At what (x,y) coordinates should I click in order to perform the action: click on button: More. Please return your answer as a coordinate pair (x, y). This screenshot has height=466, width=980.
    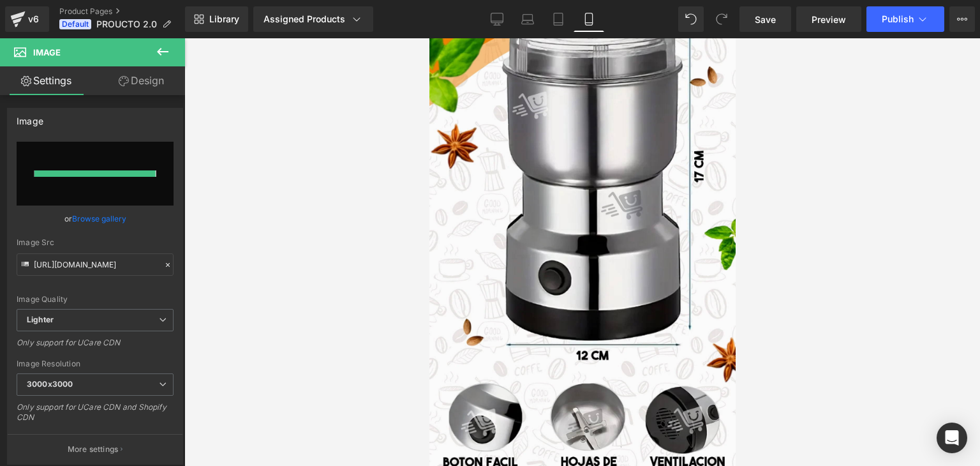
    Looking at the image, I should click on (962, 19).